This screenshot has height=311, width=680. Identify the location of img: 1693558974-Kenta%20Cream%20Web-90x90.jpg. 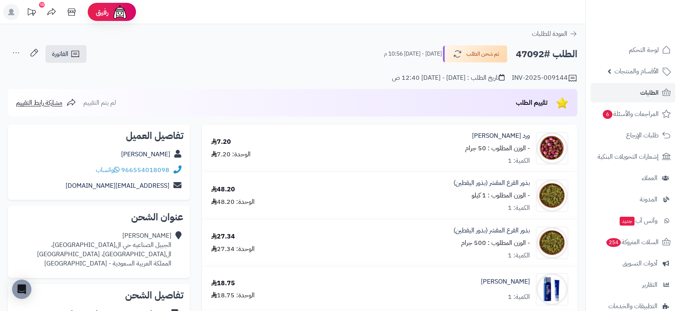
(552, 289).